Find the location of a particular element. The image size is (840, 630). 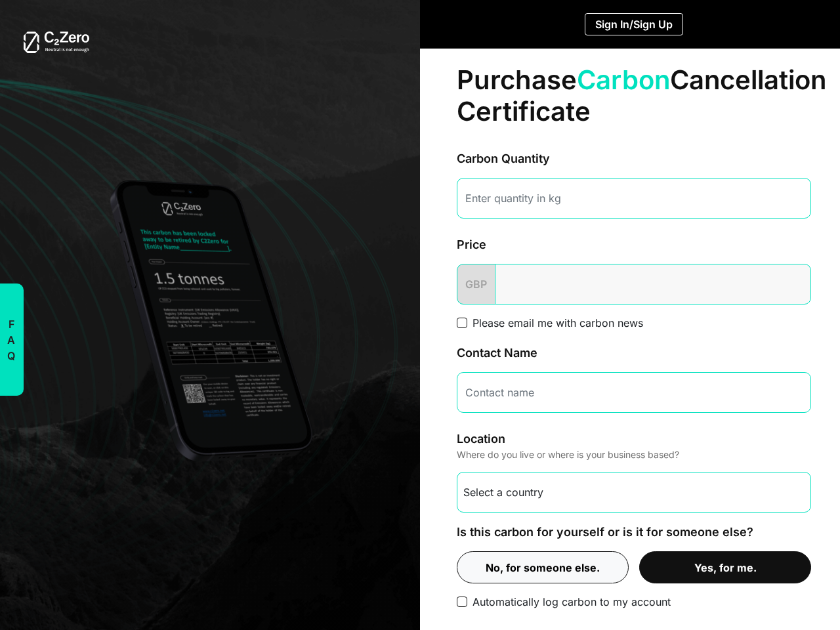

button: Yes, for me. is located at coordinates (725, 567).